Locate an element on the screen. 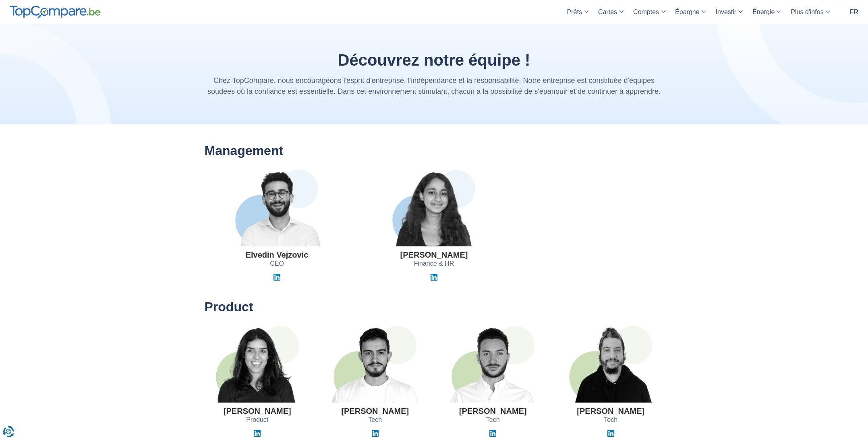 This screenshot has height=440, width=868. span: Finance & HR is located at coordinates (434, 264).